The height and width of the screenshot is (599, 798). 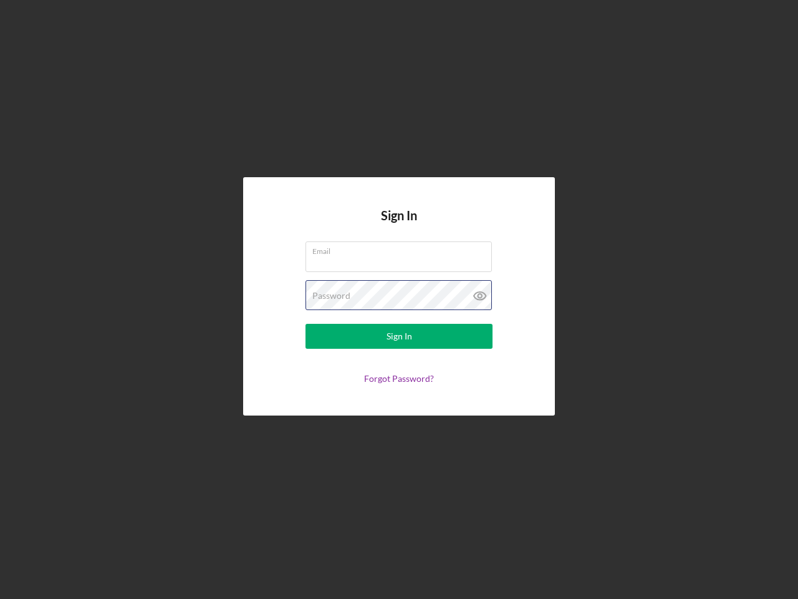 I want to click on div: Sign In, so click(x=399, y=336).